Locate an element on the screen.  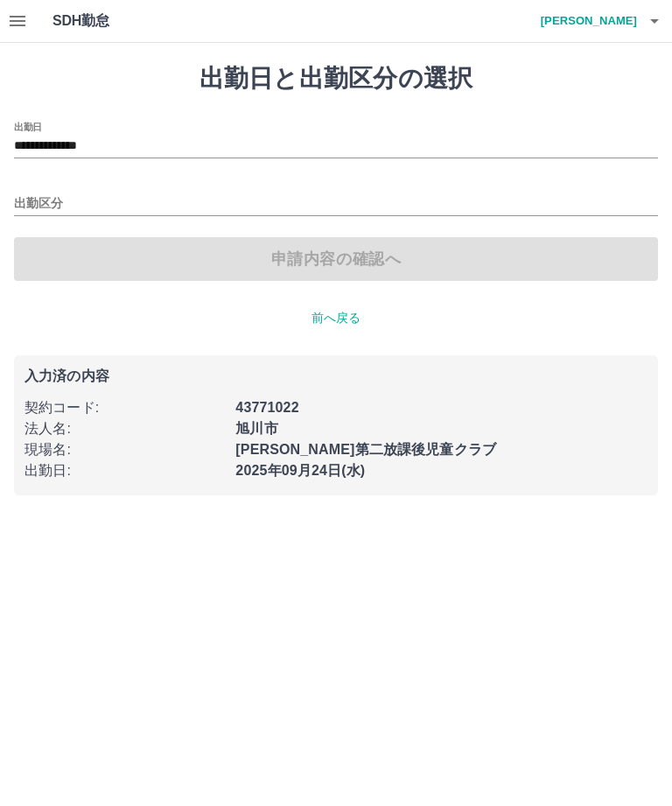
b: 旭川市 is located at coordinates (257, 428).